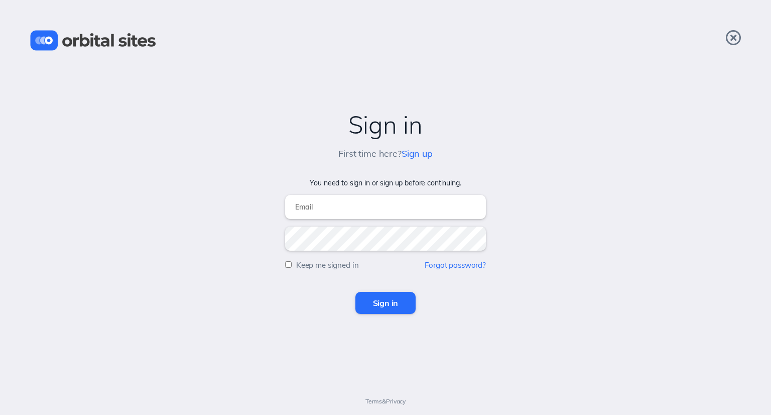 The image size is (771, 415). I want to click on h2: Sign in, so click(386, 125).